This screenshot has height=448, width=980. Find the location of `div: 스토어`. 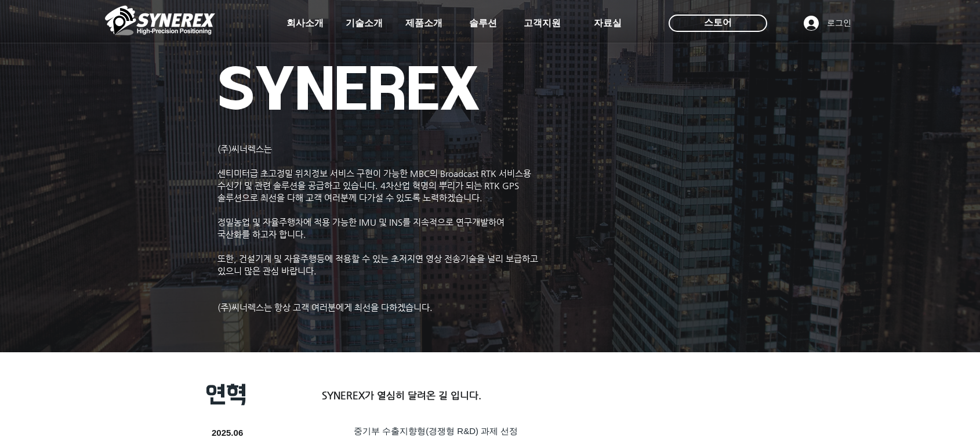

div: 스토어 is located at coordinates (717, 23).